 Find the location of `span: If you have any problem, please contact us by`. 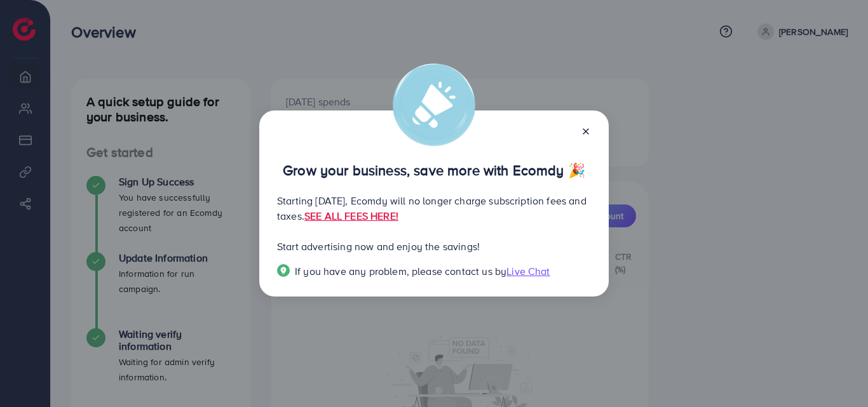

span: If you have any problem, please contact us by is located at coordinates (401, 271).